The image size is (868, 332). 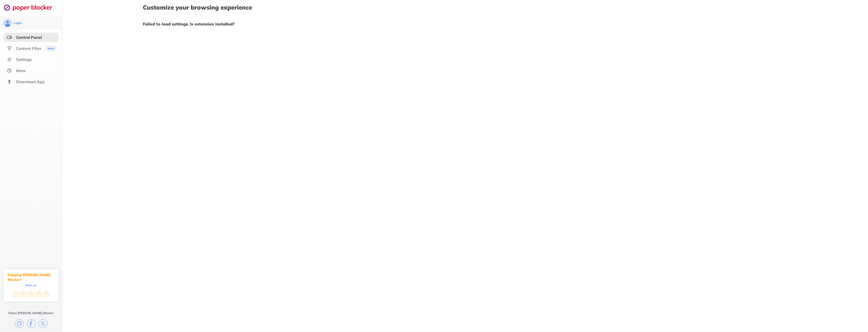 What do you see at coordinates (30, 81) in the screenshot?
I see `div: Download App` at bounding box center [30, 81].